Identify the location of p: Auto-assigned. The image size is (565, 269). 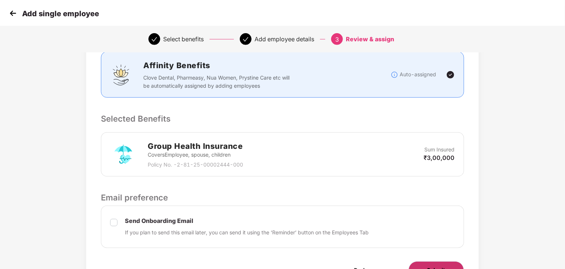
(418, 74).